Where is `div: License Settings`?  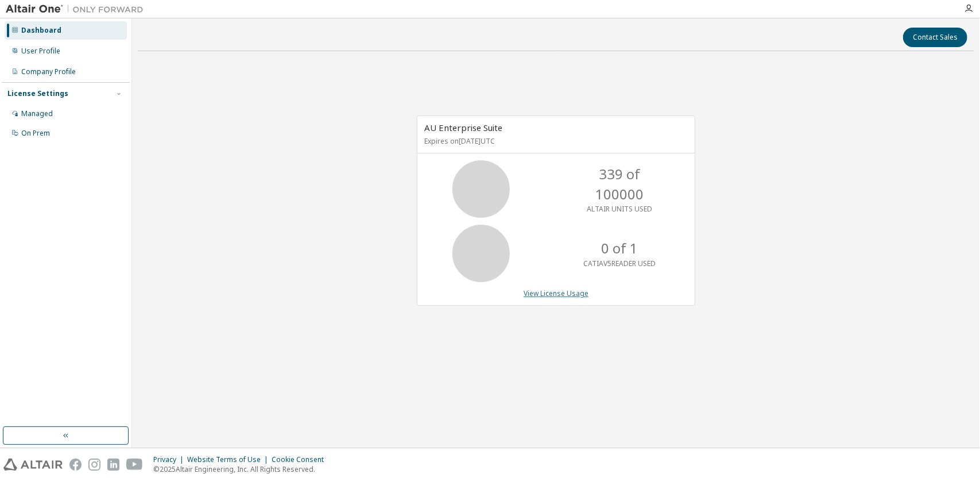 div: License Settings is located at coordinates (38, 93).